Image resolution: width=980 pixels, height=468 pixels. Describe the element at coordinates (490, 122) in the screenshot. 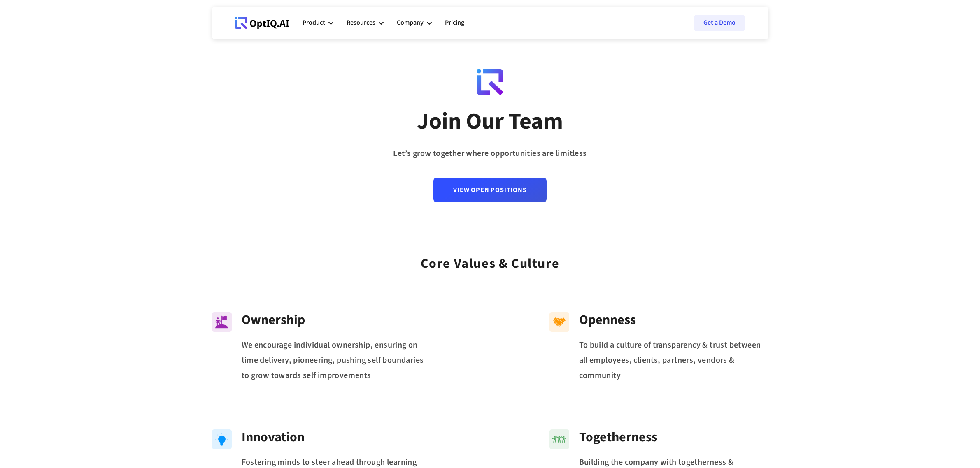

I see `div: Join Our Team` at that location.